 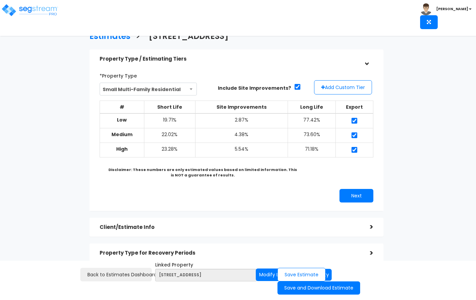 What do you see at coordinates (343, 87) in the screenshot?
I see `button: Add Custom Tier` at bounding box center [343, 87].